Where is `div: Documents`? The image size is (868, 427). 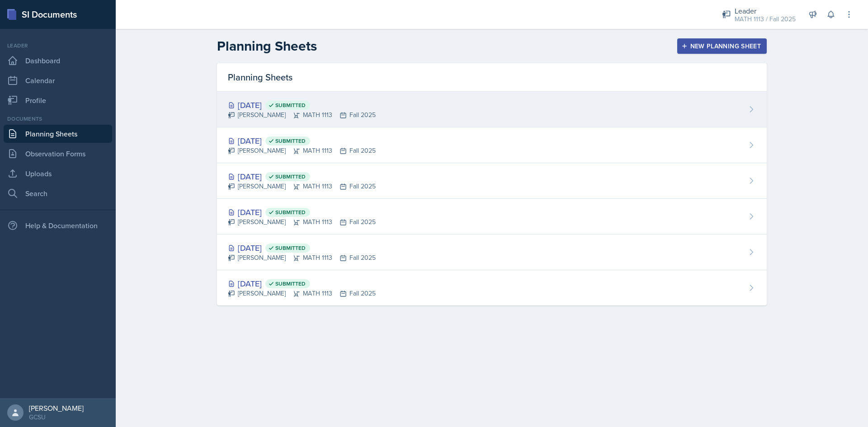 div: Documents is located at coordinates (58, 119).